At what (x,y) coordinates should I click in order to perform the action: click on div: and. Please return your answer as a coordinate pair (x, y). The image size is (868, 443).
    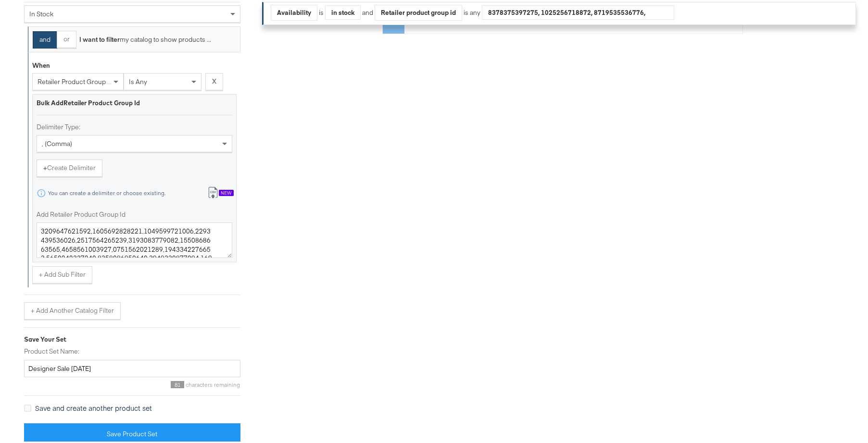
    Looking at the image, I should click on (518, 11).